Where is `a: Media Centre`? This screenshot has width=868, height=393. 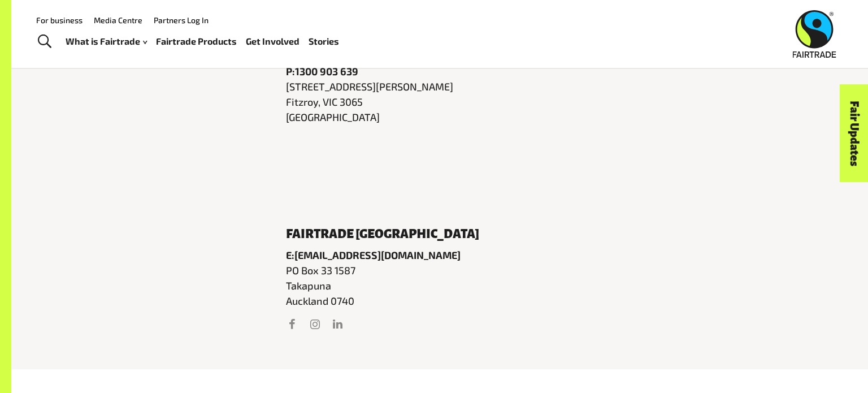 a: Media Centre is located at coordinates (118, 20).